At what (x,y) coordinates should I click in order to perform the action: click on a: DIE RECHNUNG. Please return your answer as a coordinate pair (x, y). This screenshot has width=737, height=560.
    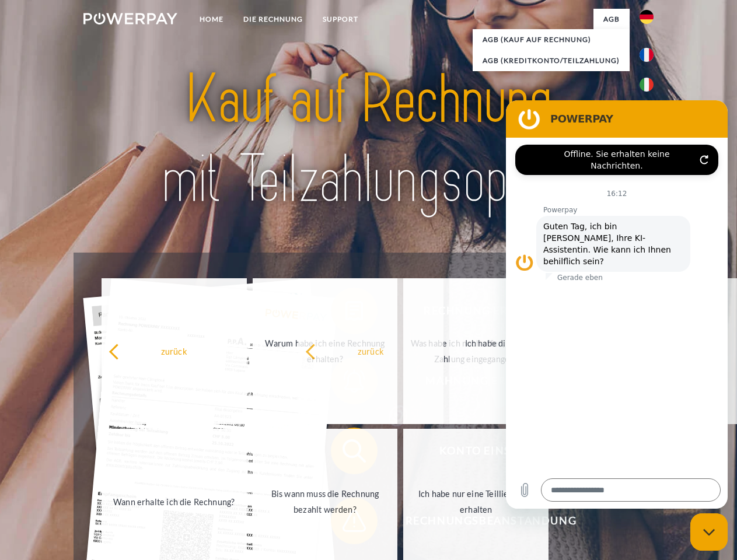
    Looking at the image, I should click on (273, 20).